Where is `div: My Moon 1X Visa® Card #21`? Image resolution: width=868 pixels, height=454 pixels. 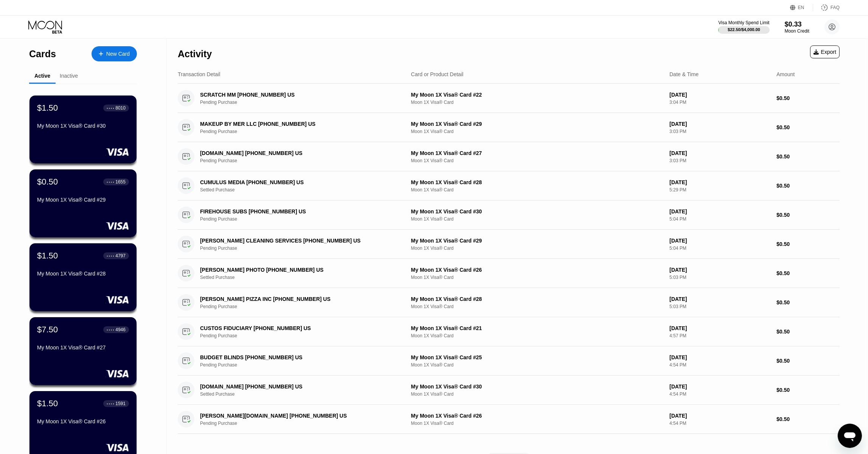
div: My Moon 1X Visa® Card #21 is located at coordinates (537, 328).